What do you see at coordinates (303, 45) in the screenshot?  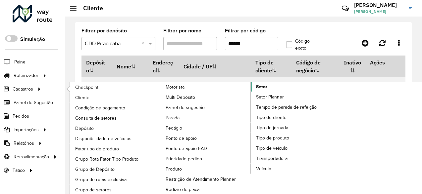 I see `label: Código exato` at bounding box center [303, 45].